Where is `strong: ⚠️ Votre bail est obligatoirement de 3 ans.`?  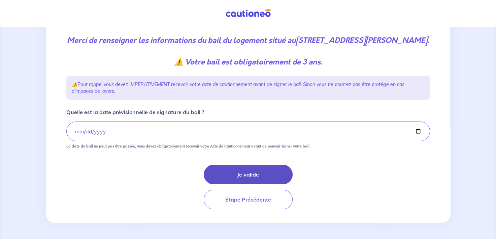
strong: ⚠️ Votre bail est obligatoirement de 3 ans. is located at coordinates (248, 62).